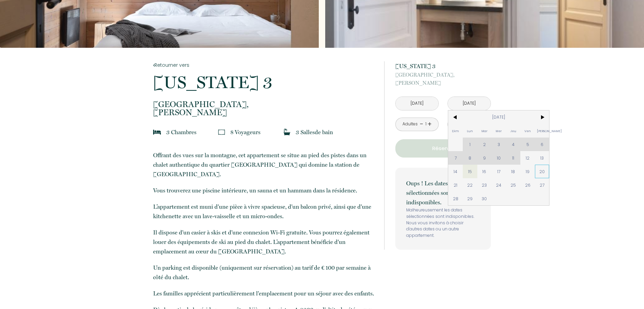 The height and width of the screenshot is (309, 644). Describe the element at coordinates (264, 242) in the screenshot. I see `p: Il dispose d'un casier à skis et d'une connexion Wi-Fi gratuite. Vous pourrez également louer des...` at that location.